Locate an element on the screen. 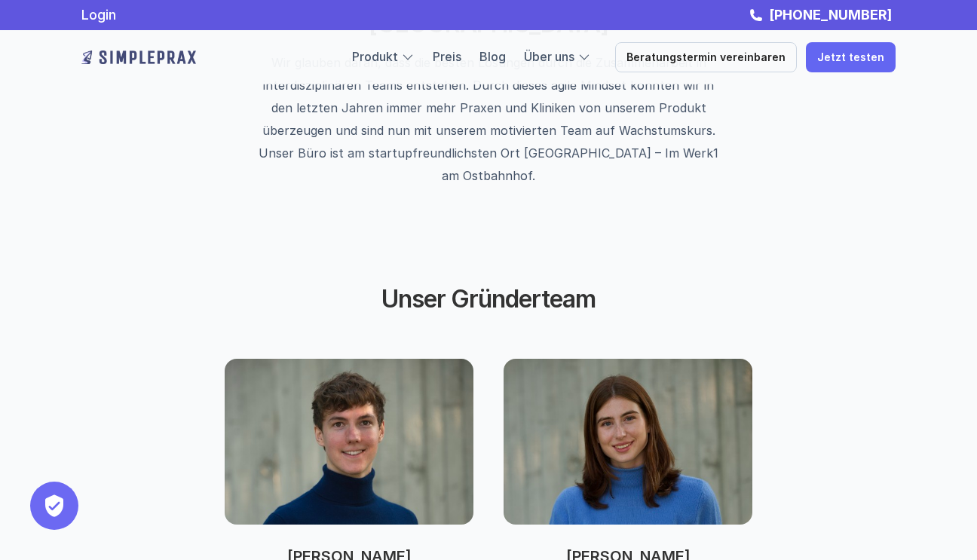  a: Blog is located at coordinates (493, 57).